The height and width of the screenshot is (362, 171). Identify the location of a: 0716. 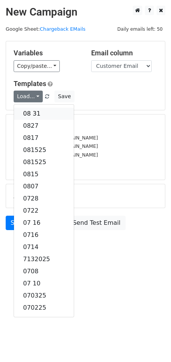
(44, 235).